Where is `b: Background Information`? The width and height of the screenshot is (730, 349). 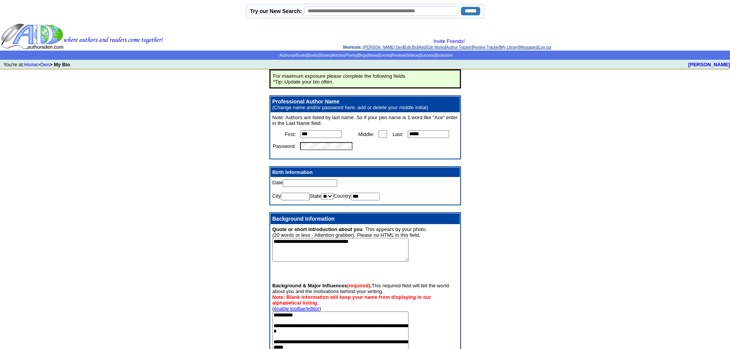
b: Background Information is located at coordinates (303, 219).